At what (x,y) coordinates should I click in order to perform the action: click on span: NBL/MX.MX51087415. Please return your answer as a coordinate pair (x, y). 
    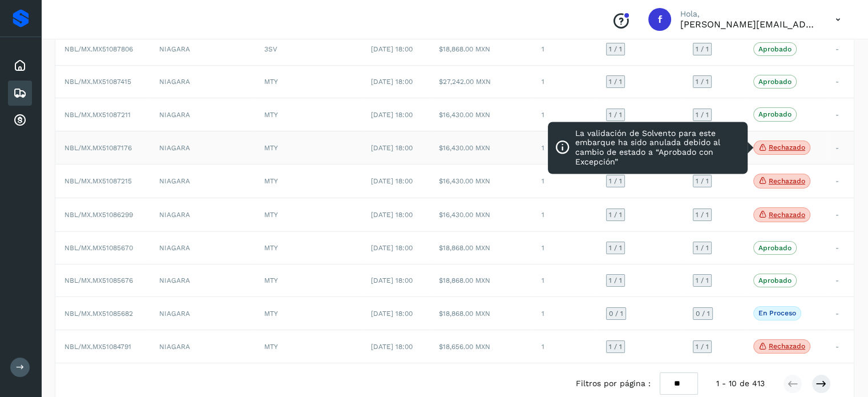
    Looking at the image, I should click on (98, 81).